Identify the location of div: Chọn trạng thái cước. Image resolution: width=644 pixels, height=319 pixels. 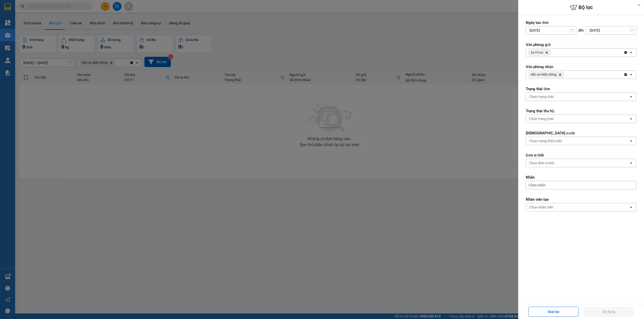
(546, 141).